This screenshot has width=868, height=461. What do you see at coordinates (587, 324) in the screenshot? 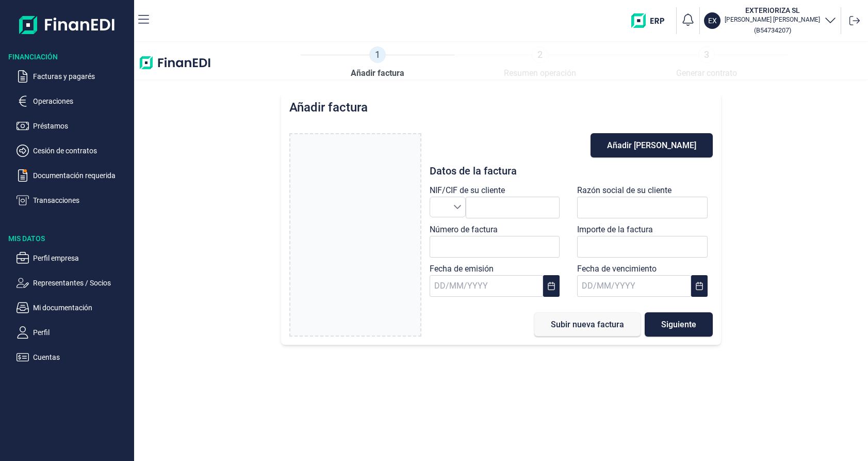
I see `button: Subir nueva factura` at bounding box center [587, 324].